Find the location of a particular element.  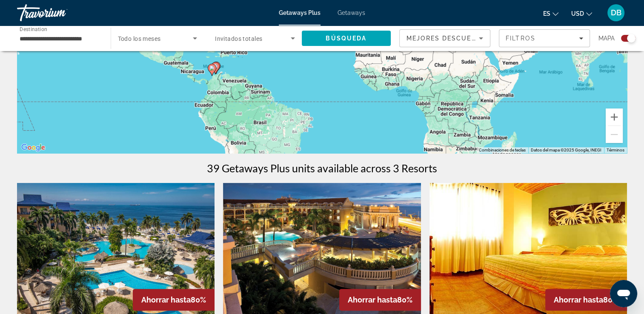

span: USD is located at coordinates (578, 14).